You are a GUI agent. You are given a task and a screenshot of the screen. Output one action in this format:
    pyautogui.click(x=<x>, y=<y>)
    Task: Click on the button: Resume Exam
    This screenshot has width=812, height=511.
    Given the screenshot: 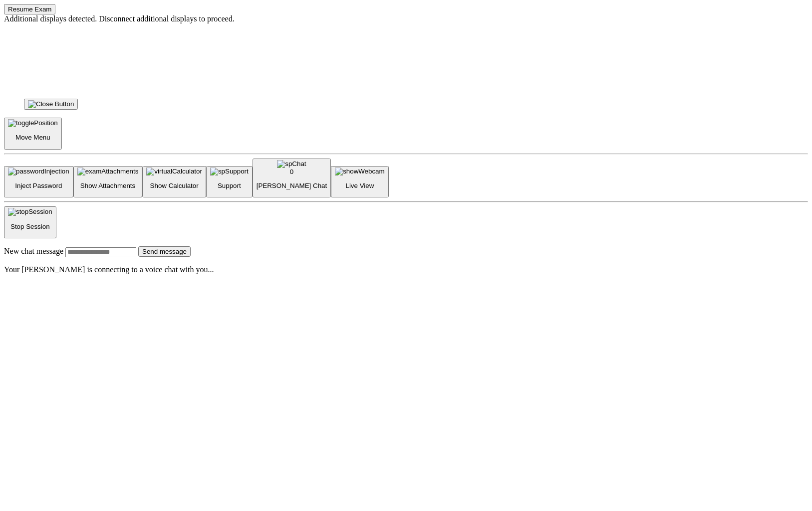 What is the action you would take?
    pyautogui.click(x=29, y=9)
    